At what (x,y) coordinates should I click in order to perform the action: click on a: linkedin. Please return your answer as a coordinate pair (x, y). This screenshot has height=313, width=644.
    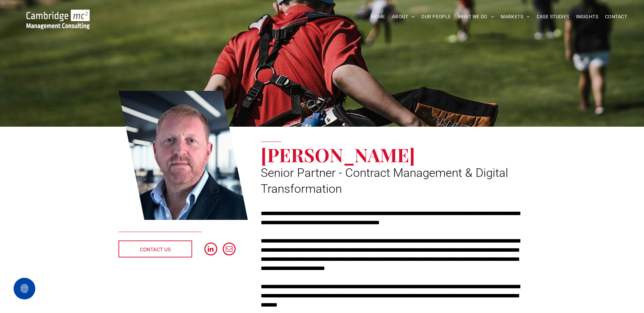
    Looking at the image, I should click on (211, 250).